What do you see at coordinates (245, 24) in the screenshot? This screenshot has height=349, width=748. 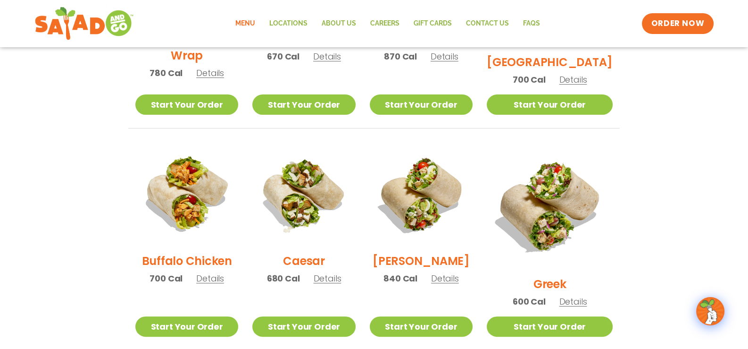 I see `a: Menu` at bounding box center [245, 24].